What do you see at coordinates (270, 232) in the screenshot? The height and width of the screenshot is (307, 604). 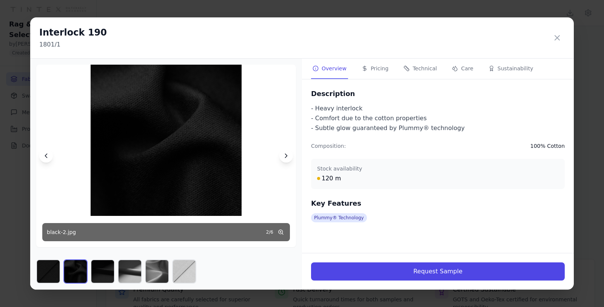 I see `span: 2 / 6` at bounding box center [270, 232].